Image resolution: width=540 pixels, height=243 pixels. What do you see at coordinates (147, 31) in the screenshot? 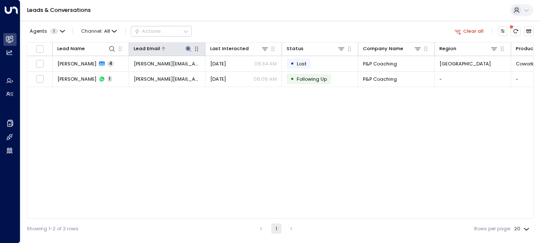
I see `div: Actions` at bounding box center [147, 31].